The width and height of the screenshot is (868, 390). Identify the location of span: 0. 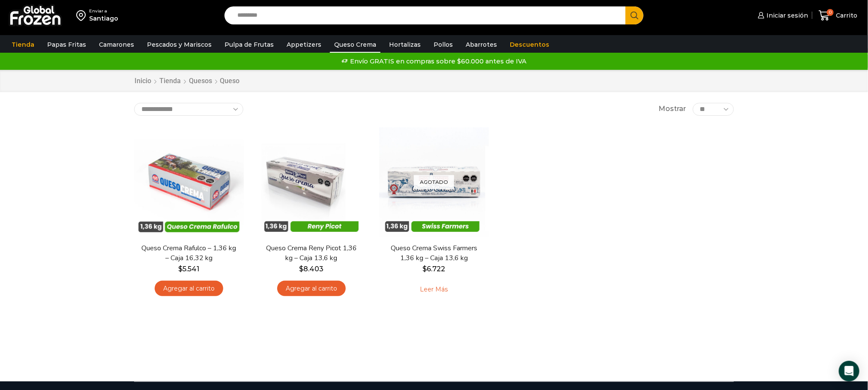
(831, 12).